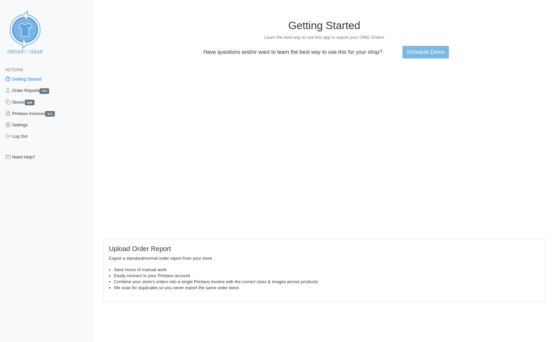 This screenshot has height=342, width=559. Describe the element at coordinates (29, 102) in the screenshot. I see `span: 358` at that location.